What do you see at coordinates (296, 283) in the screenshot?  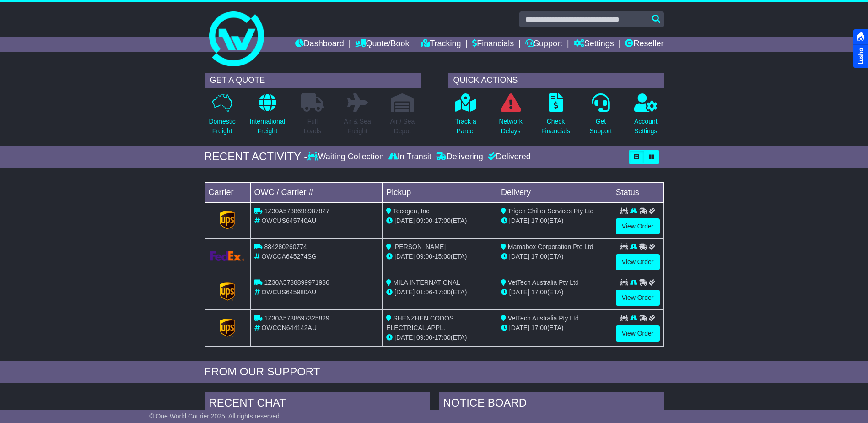 I see `span: 1Z30A5738899971936` at bounding box center [296, 283].